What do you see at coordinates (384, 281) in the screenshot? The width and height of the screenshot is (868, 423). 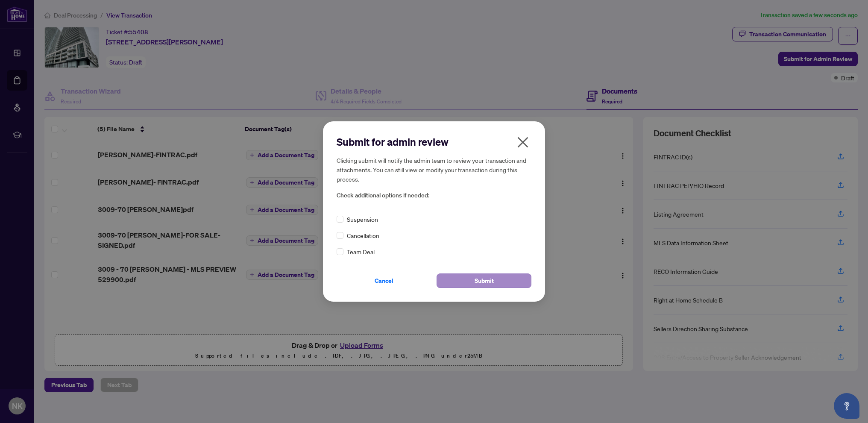 I see `button: Cancel` at bounding box center [384, 281].